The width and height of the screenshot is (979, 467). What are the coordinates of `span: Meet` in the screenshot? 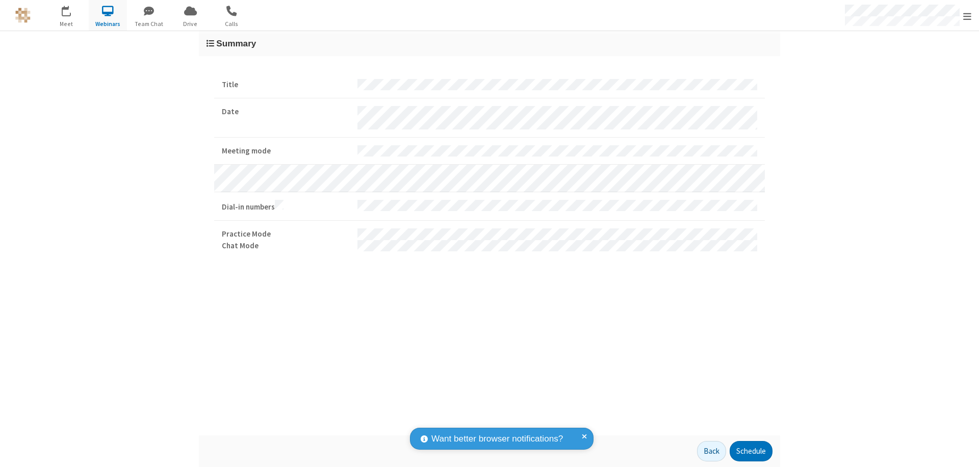 It's located at (66, 24).